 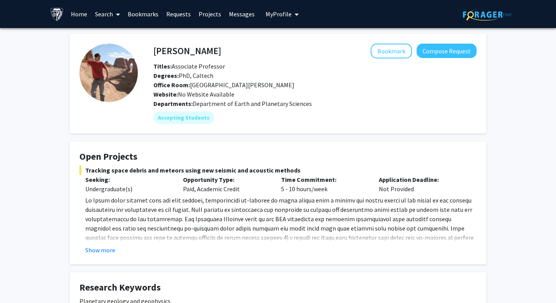 I want to click on span: My Profile, so click(x=278, y=14).